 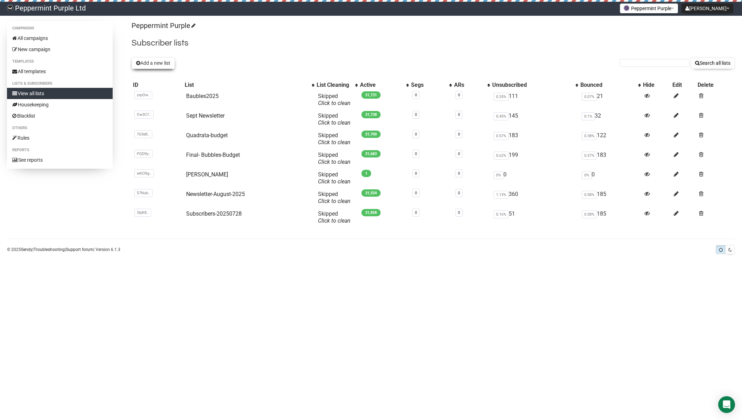 I want to click on span: wKCNg.., so click(x=144, y=173).